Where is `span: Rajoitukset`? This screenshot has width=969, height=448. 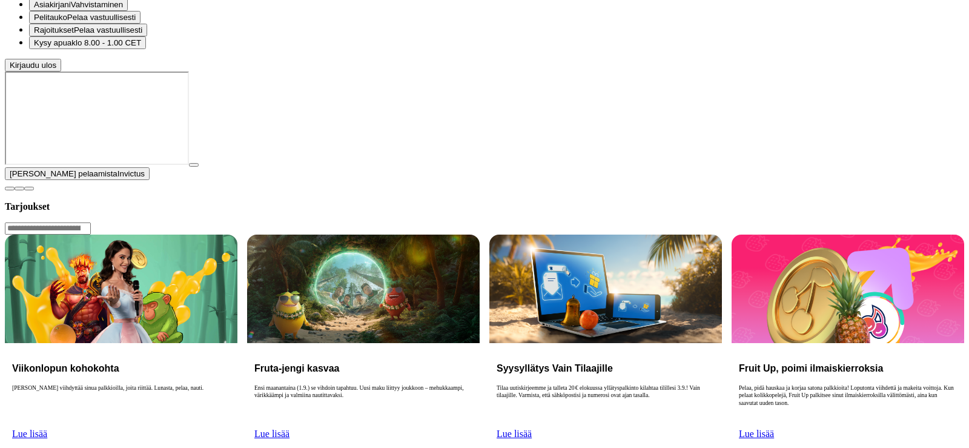
span: Rajoitukset is located at coordinates (54, 30).